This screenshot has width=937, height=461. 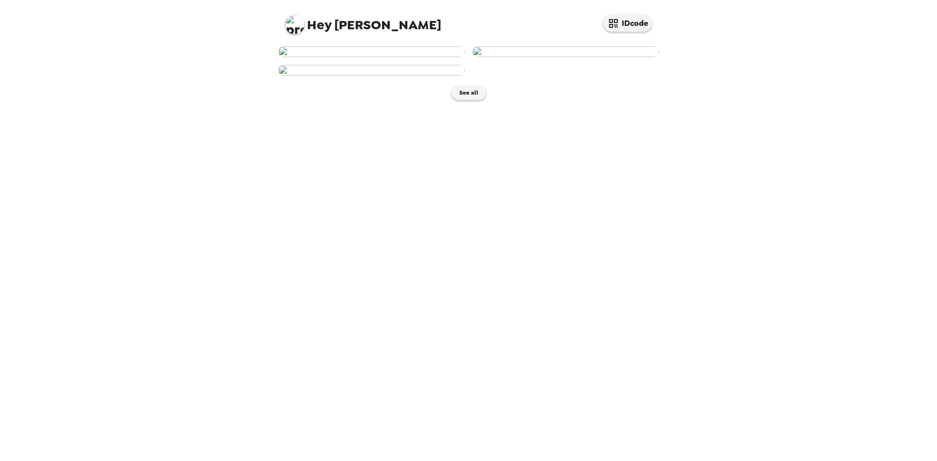 I want to click on button: See all, so click(x=469, y=93).